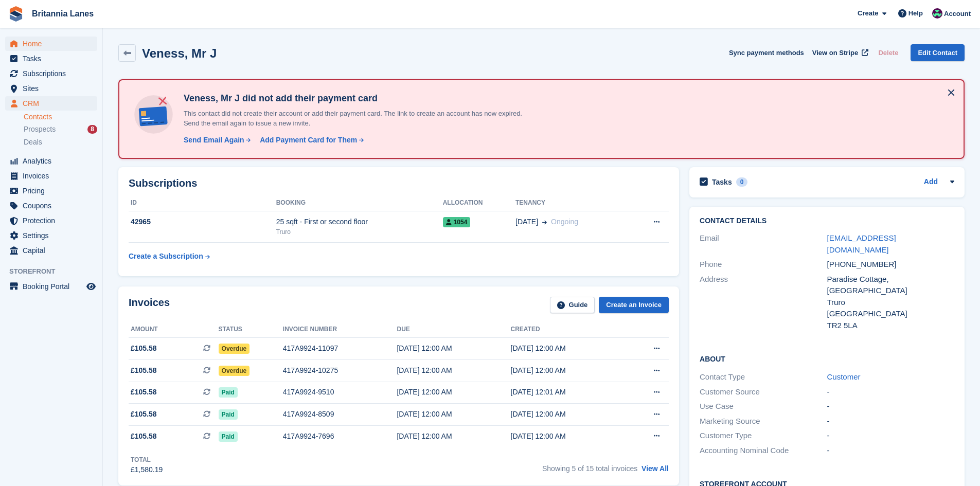  What do you see at coordinates (340, 414) in the screenshot?
I see `div: 417A9924-8509` at bounding box center [340, 414].